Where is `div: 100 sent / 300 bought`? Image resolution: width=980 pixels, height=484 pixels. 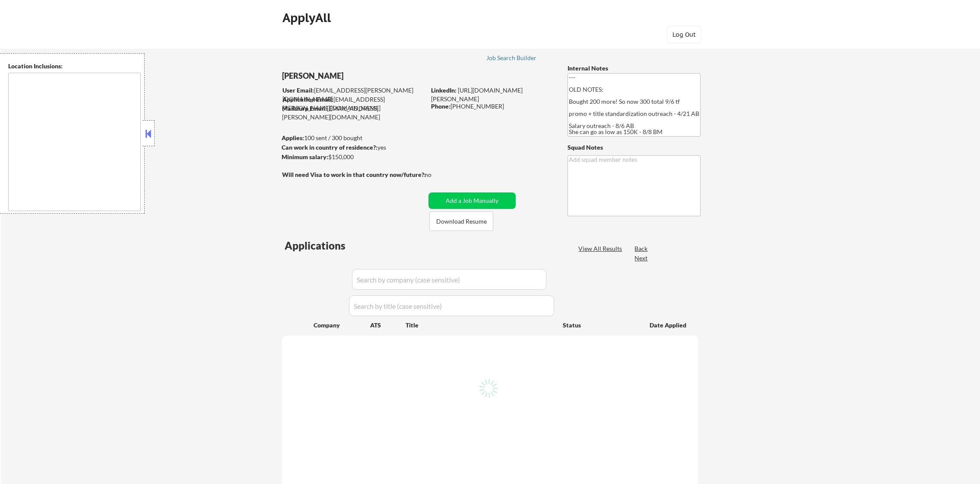
div: 100 sent / 300 bought is located at coordinates (354, 138).